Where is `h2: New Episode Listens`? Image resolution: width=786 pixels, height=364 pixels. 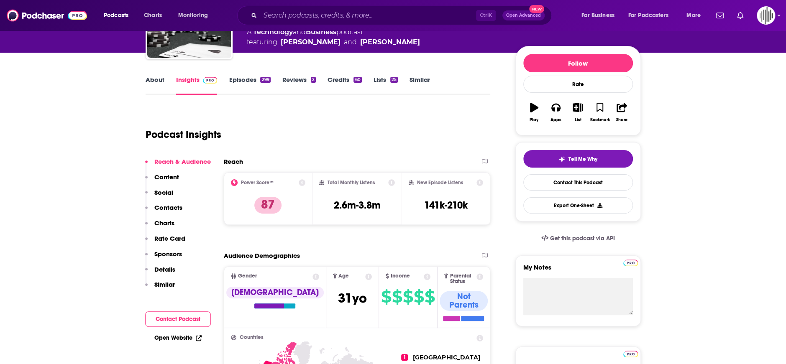
h2: New Episode Listens is located at coordinates (440, 183).